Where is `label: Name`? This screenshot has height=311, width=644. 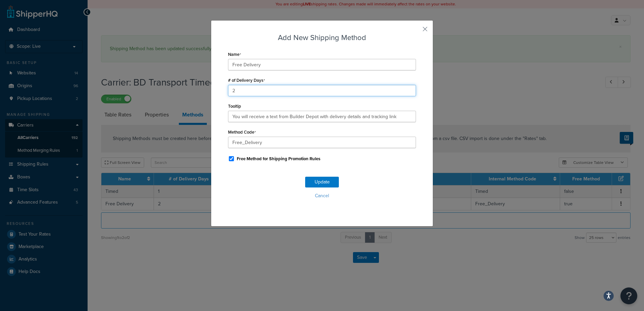 label: Name is located at coordinates (234, 54).